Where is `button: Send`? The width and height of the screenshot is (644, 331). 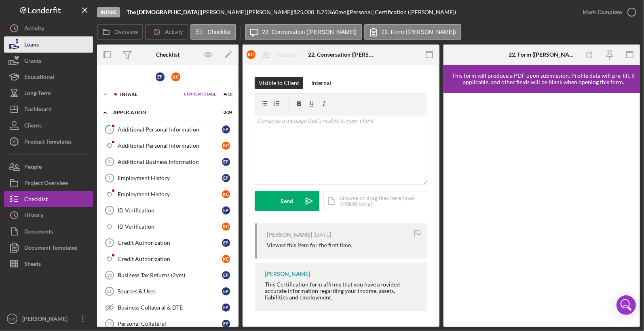 button: Send is located at coordinates (287, 200).